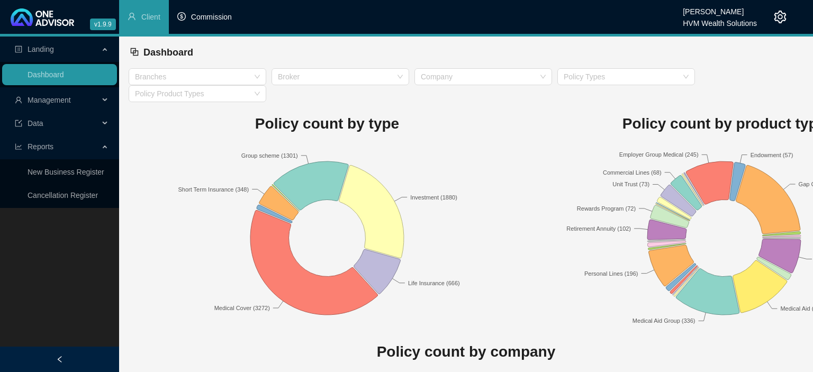 The image size is (813, 372). Describe the element at coordinates (434, 283) in the screenshot. I see `text: Life Insurance (666)` at that location.